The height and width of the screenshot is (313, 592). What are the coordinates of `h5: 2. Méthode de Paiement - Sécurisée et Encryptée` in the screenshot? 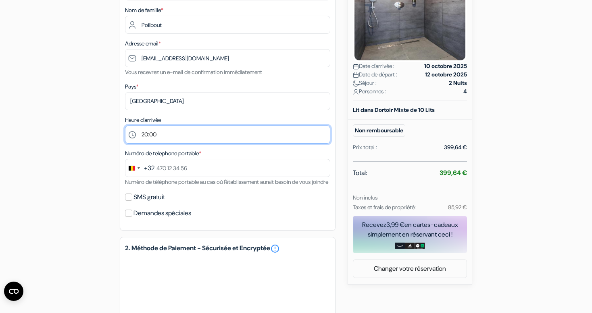 It's located at (227, 249).